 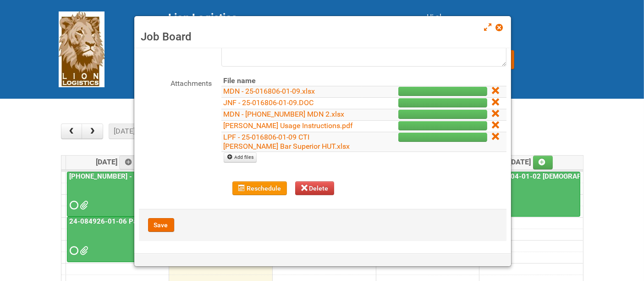 I want to click on th: File name, so click(x=292, y=81).